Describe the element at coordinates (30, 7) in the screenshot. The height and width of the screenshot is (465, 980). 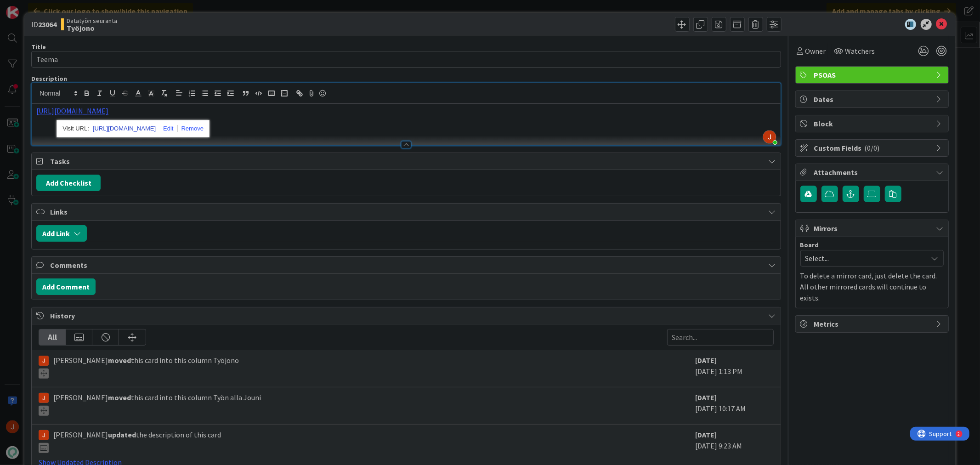
I see `span: Support` at that location.